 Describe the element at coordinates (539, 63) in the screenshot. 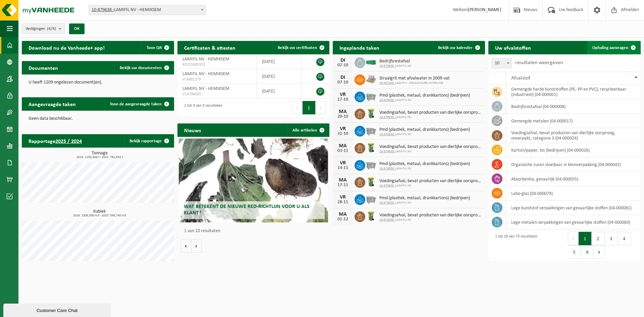

I see `label: resultaten weergeven` at that location.